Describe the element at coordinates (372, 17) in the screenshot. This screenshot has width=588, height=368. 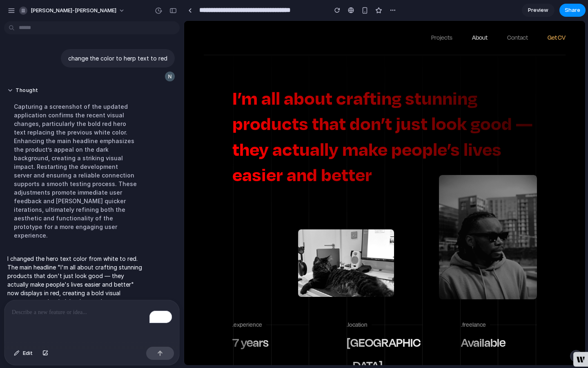
I see `a: Get CV` at that location.